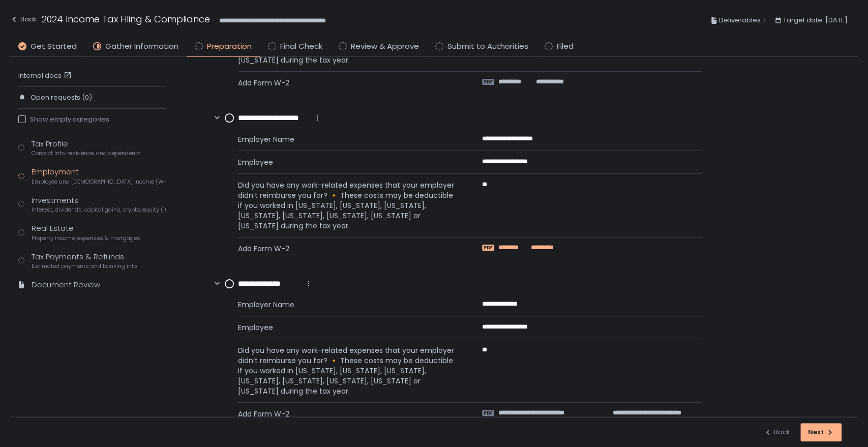 This screenshot has width=868, height=447. Describe the element at coordinates (229, 47) in the screenshot. I see `span: Preparation` at that location.